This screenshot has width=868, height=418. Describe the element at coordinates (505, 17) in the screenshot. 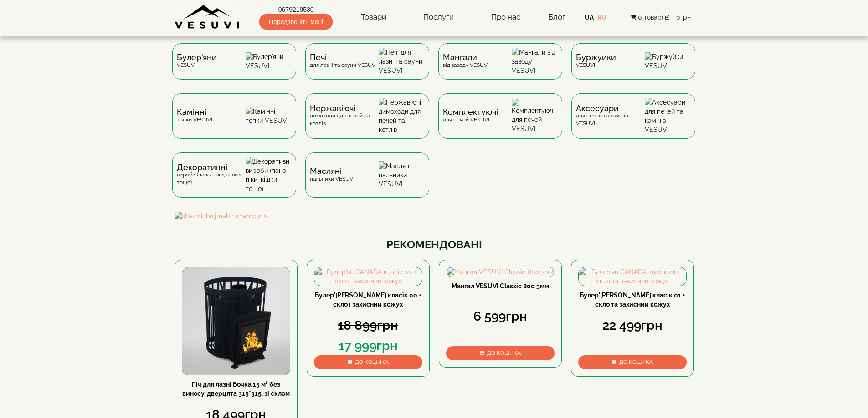

I see `a: Про нас` at that location.